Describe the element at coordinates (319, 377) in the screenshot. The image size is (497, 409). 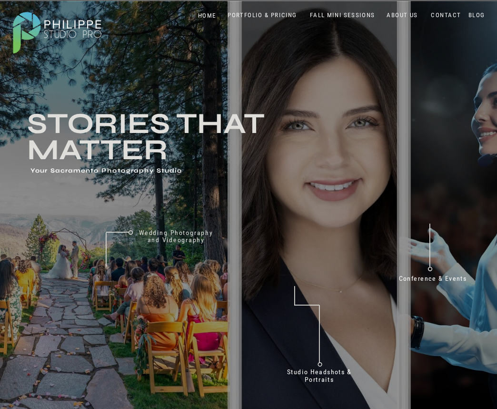
I see `nav: Studio Headshots & Portraits` at that location.